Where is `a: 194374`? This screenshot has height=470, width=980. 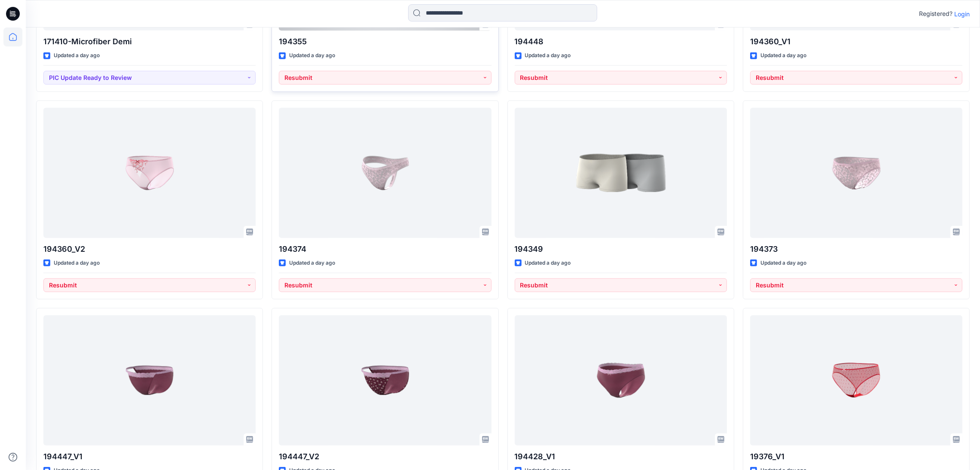
a: 194374 is located at coordinates (385, 173).